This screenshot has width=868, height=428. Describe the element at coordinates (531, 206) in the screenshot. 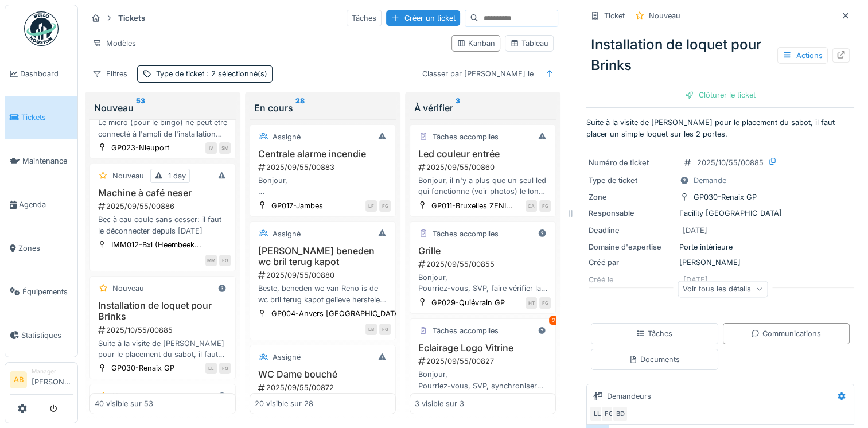

I see `div: CA` at that location.